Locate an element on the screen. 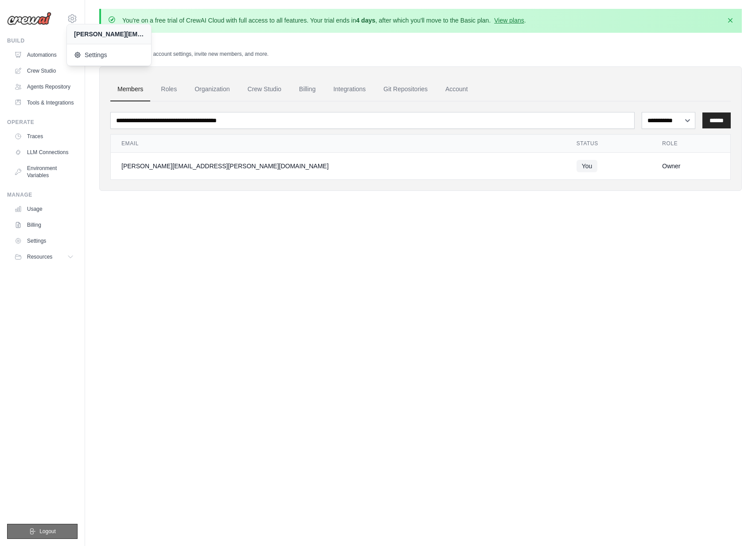 The height and width of the screenshot is (546, 756). span: You is located at coordinates (587, 166).